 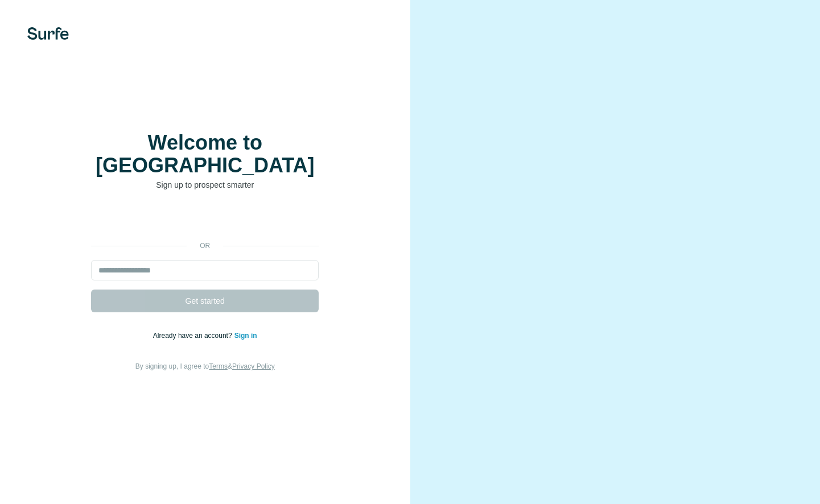 What do you see at coordinates (194, 335) in the screenshot?
I see `span: Already have an account?` at bounding box center [194, 335].